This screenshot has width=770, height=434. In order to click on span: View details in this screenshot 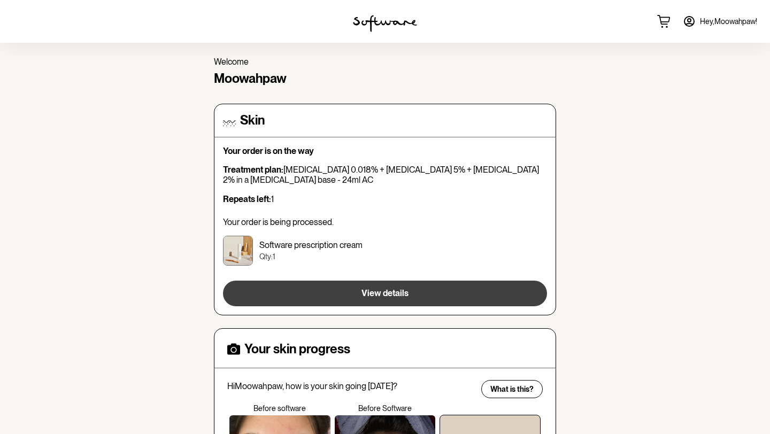, I will do `click(385, 293)`.